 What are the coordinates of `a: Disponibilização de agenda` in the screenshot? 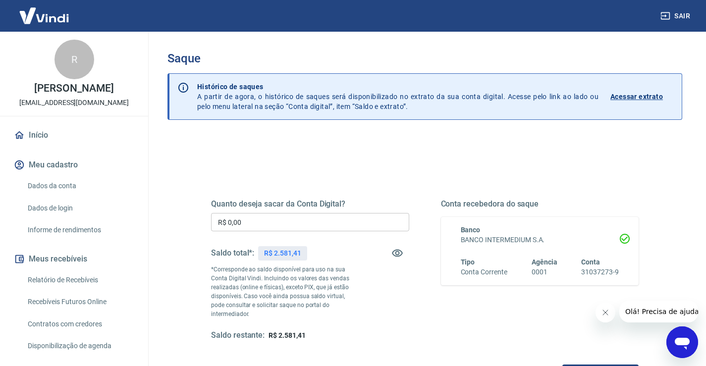 It's located at (80, 346).